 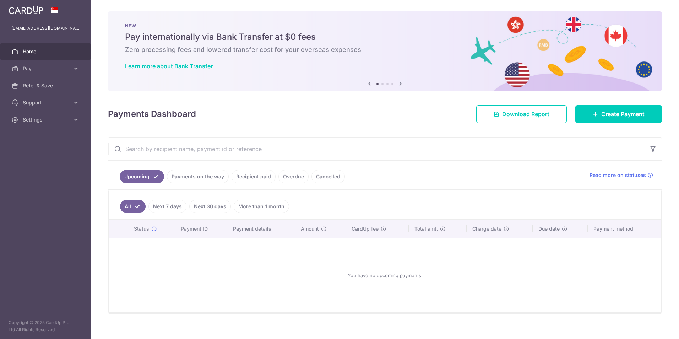 I want to click on a: Cancelled, so click(x=328, y=176).